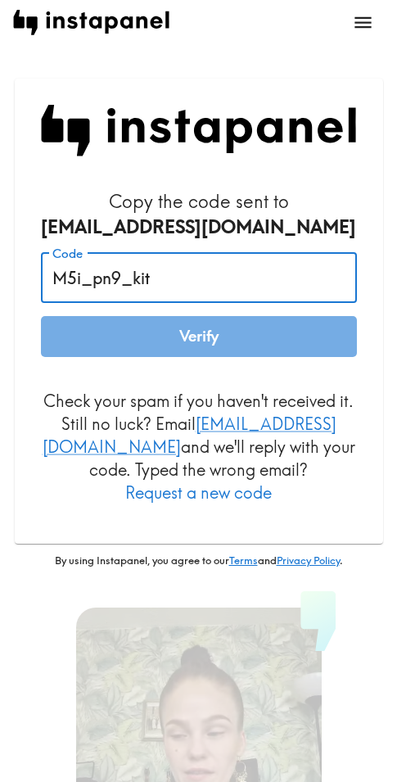  I want to click on label: Code, so click(67, 254).